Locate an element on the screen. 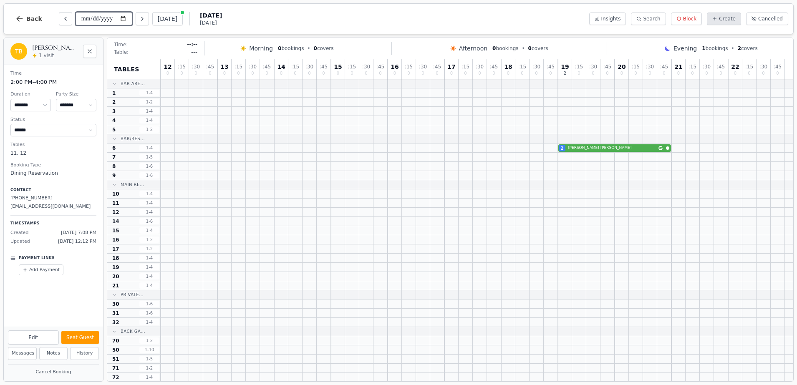 This screenshot has width=797, height=385. span: 1 - 2 is located at coordinates (149, 368).